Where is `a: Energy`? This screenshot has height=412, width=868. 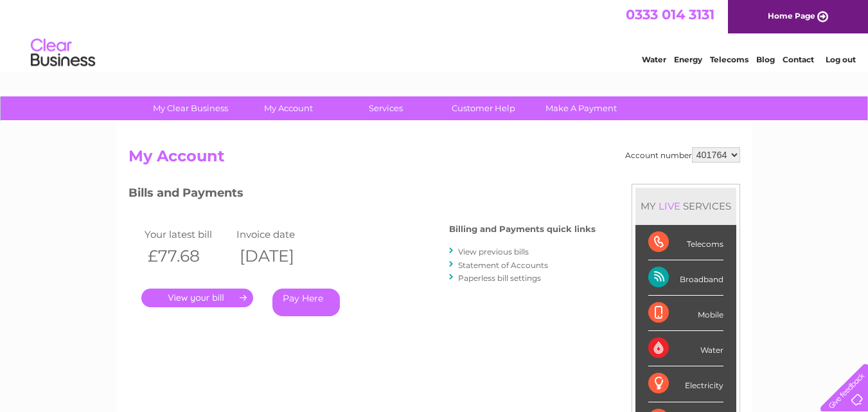
a: Energy is located at coordinates (688, 59).